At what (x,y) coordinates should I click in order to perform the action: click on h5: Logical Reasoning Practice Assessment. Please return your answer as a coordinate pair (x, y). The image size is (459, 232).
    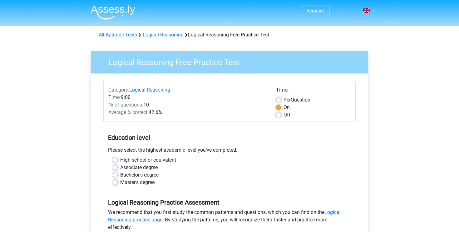
    Looking at the image, I should click on (229, 203).